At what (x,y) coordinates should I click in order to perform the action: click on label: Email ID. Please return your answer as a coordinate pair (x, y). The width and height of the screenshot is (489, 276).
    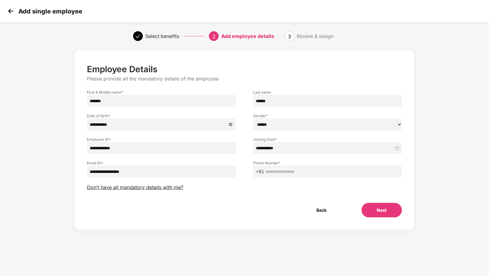
    Looking at the image, I should click on (161, 163).